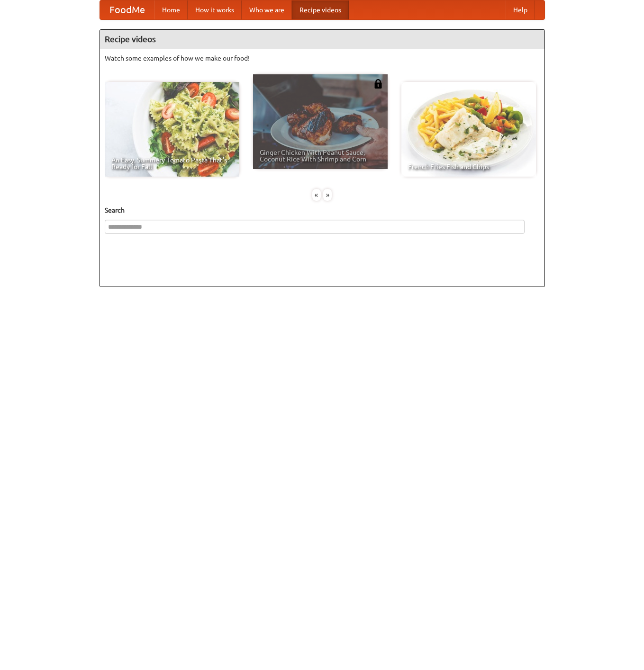  Describe the element at coordinates (469, 166) in the screenshot. I see `span: French Fries Fish and Chips` at that location.